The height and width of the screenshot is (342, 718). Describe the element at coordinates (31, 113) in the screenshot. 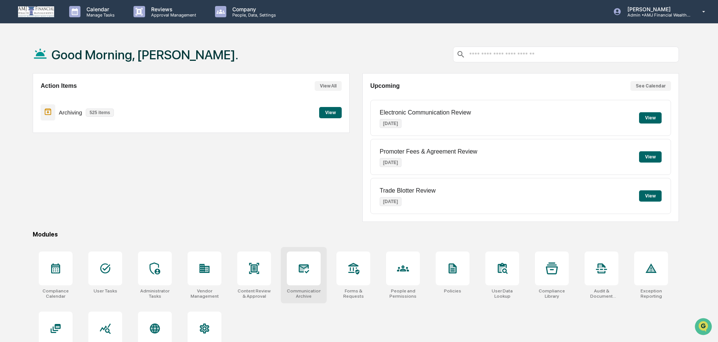

I see `span: Data Lookup` at that location.